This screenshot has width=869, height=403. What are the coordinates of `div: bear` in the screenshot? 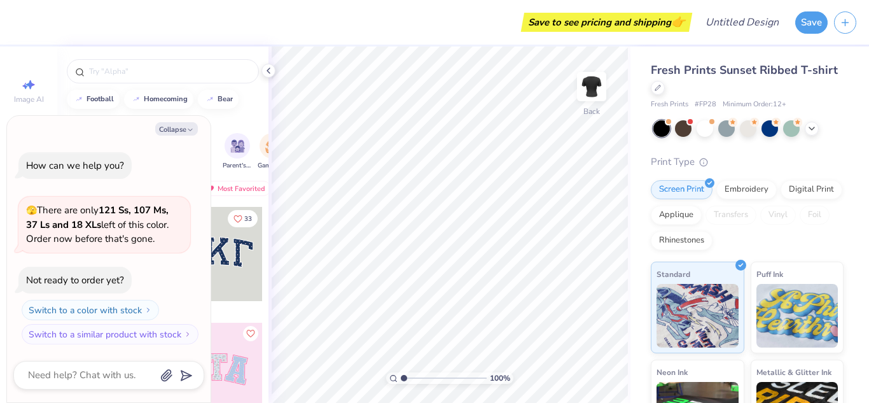 It's located at (225, 99).